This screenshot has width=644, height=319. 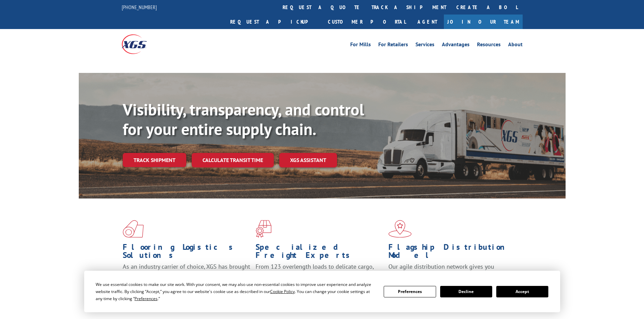 What do you see at coordinates (393, 46) in the screenshot?
I see `a: For Retailers` at bounding box center [393, 46].